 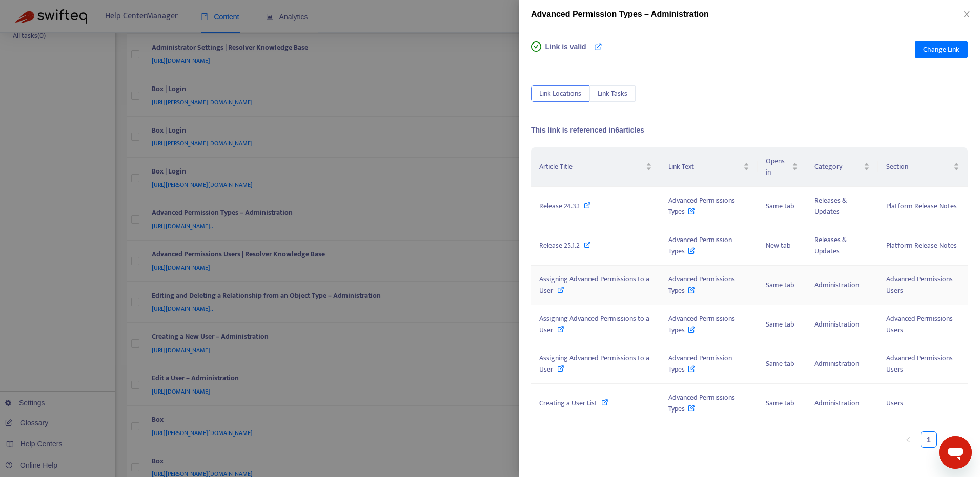 I want to click on li: Next Page, so click(x=949, y=440).